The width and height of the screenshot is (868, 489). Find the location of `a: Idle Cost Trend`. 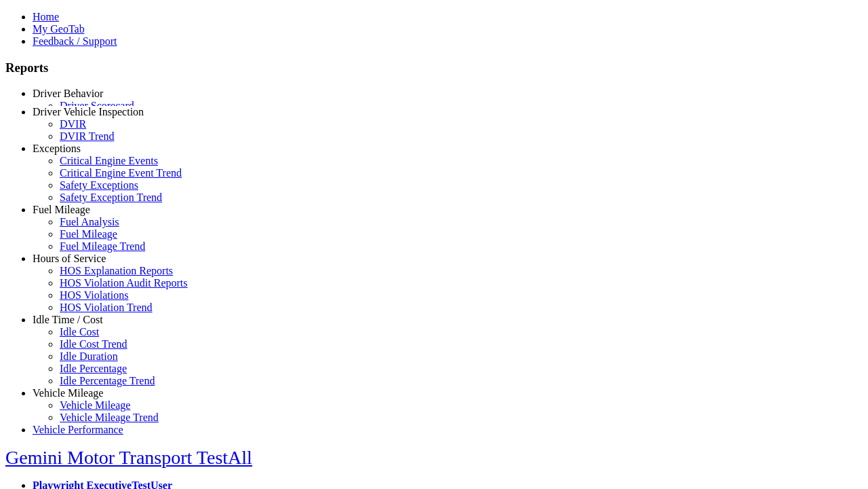

a: Idle Cost Trend is located at coordinates (93, 344).